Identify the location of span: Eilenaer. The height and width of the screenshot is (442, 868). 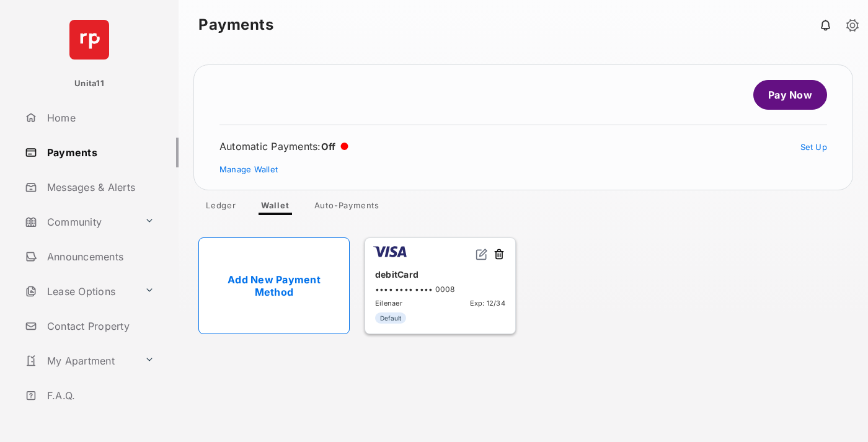
(388, 303).